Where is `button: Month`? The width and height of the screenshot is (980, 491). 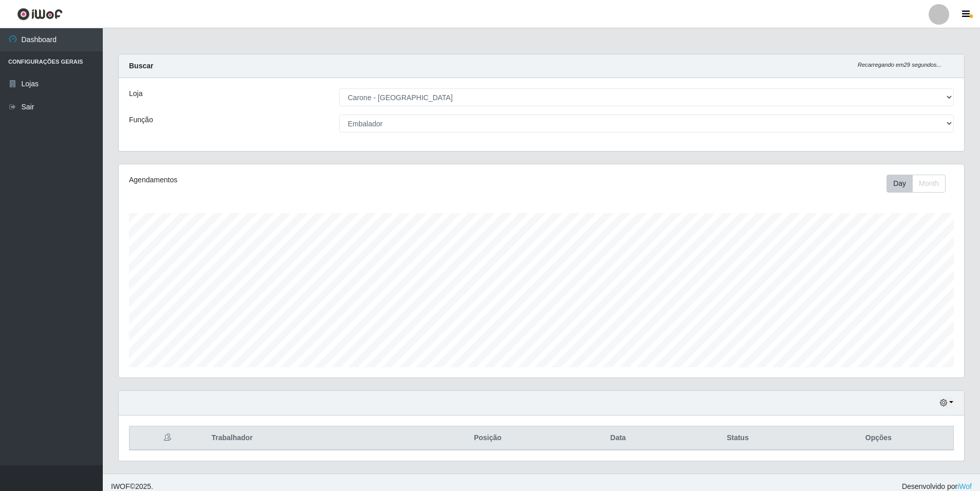 button: Month is located at coordinates (928, 184).